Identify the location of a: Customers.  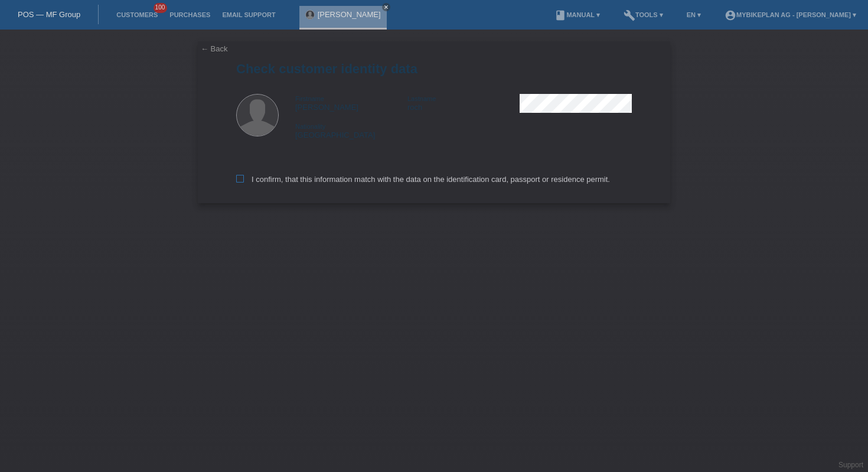
(137, 15).